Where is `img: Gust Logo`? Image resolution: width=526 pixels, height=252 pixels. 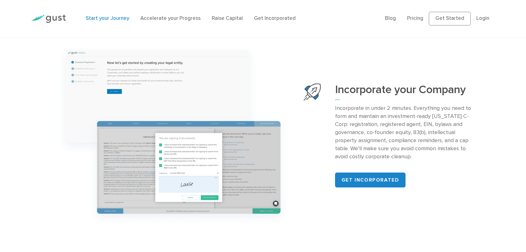 img: Gust Logo is located at coordinates (48, 19).